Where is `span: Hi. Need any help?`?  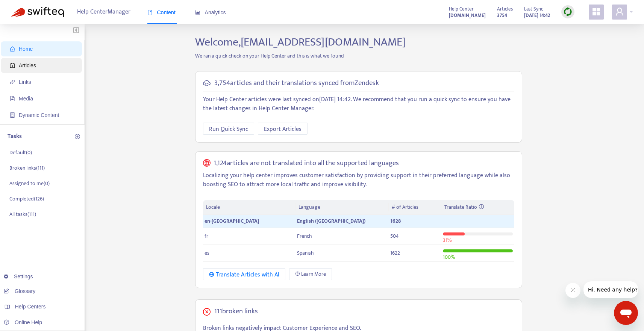
span: Hi. Need any help? is located at coordinates (29, 8).